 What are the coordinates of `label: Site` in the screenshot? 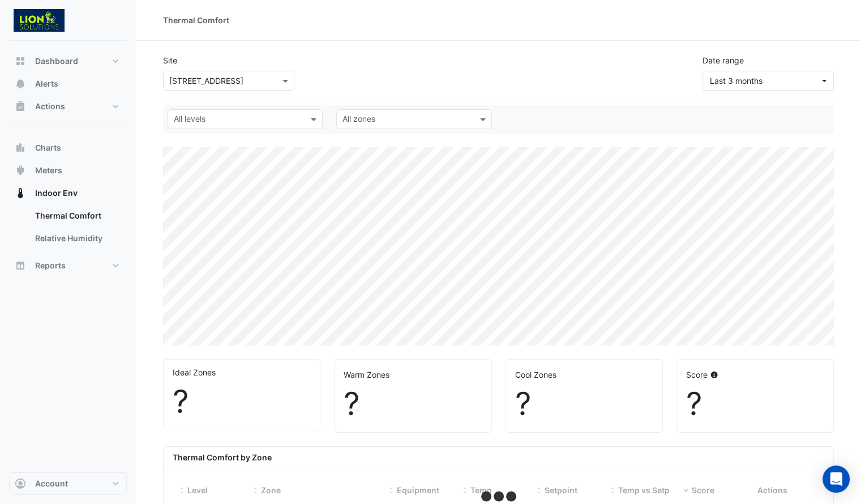 It's located at (170, 60).